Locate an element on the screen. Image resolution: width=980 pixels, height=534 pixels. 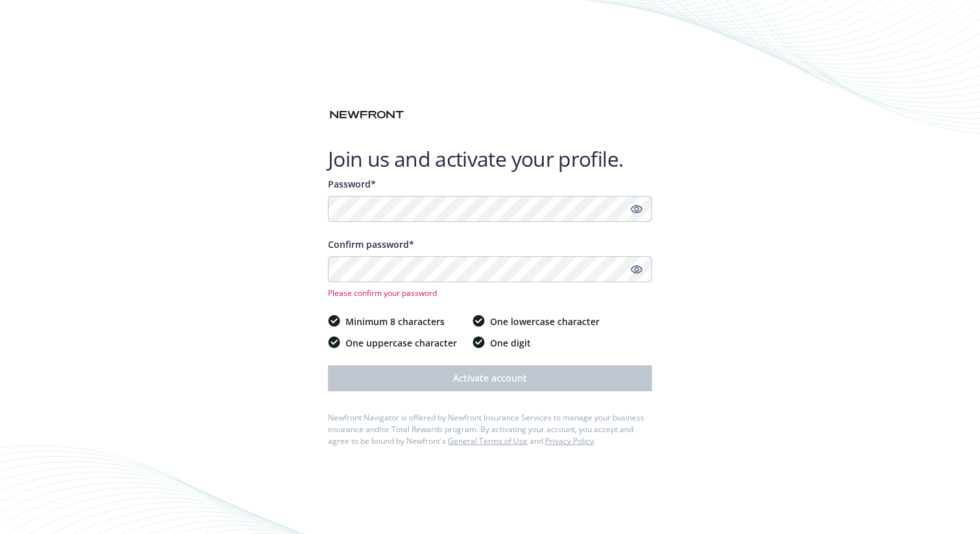
span: One uppercase character is located at coordinates (401, 342).